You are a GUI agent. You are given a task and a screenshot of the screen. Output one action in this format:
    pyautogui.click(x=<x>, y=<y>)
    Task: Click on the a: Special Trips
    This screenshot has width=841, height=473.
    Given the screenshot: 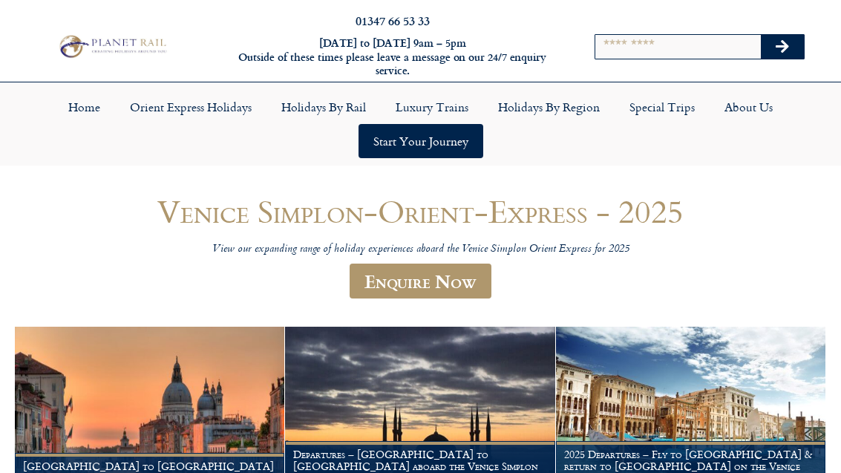 What is the action you would take?
    pyautogui.click(x=662, y=107)
    